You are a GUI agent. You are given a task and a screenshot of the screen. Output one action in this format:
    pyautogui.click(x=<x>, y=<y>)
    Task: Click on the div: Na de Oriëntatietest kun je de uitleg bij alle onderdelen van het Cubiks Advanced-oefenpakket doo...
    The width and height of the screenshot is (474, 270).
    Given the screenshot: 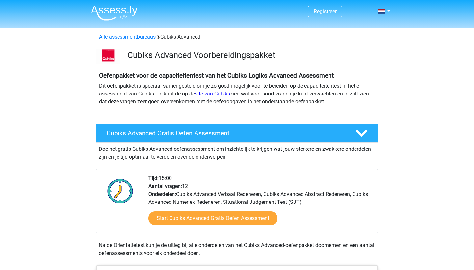 What is the action you would take?
    pyautogui.click(x=237, y=249)
    